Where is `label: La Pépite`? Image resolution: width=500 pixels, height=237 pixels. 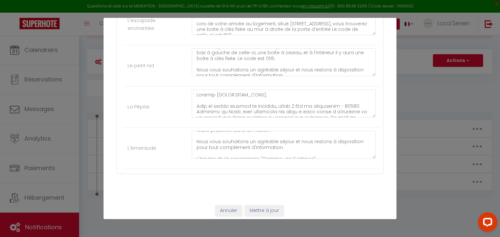
label: La Pépite is located at coordinates (138, 107).